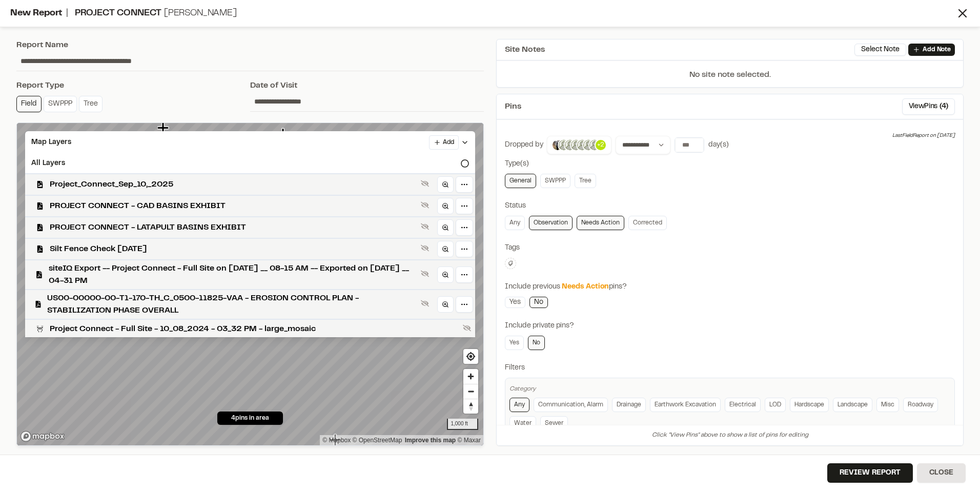  What do you see at coordinates (483, 13) in the screenshot?
I see `div: New Report` at bounding box center [483, 13].